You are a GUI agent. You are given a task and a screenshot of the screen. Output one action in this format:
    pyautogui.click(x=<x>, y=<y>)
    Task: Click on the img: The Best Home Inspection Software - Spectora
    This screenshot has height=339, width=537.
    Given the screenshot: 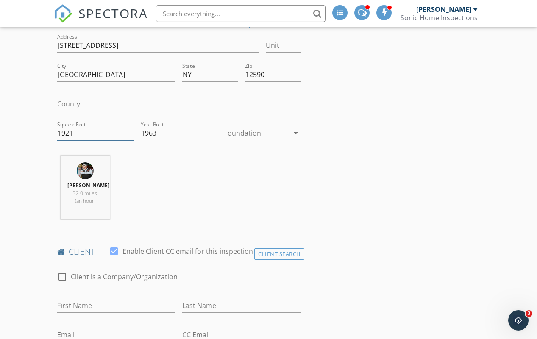 What is the action you would take?
    pyautogui.click(x=63, y=14)
    